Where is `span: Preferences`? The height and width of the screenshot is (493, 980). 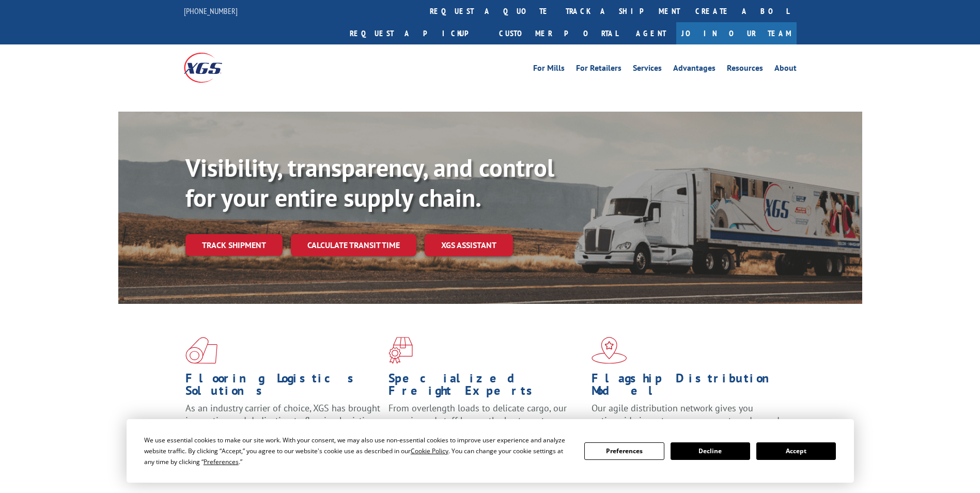
span: Preferences is located at coordinates (221, 462).